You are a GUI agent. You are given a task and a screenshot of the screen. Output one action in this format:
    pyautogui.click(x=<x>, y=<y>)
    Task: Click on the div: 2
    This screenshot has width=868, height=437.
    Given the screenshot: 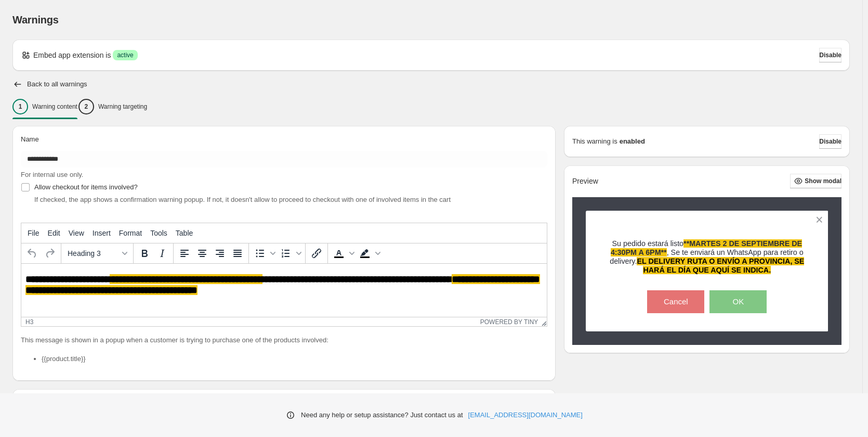 What is the action you would take?
    pyautogui.click(x=86, y=107)
    